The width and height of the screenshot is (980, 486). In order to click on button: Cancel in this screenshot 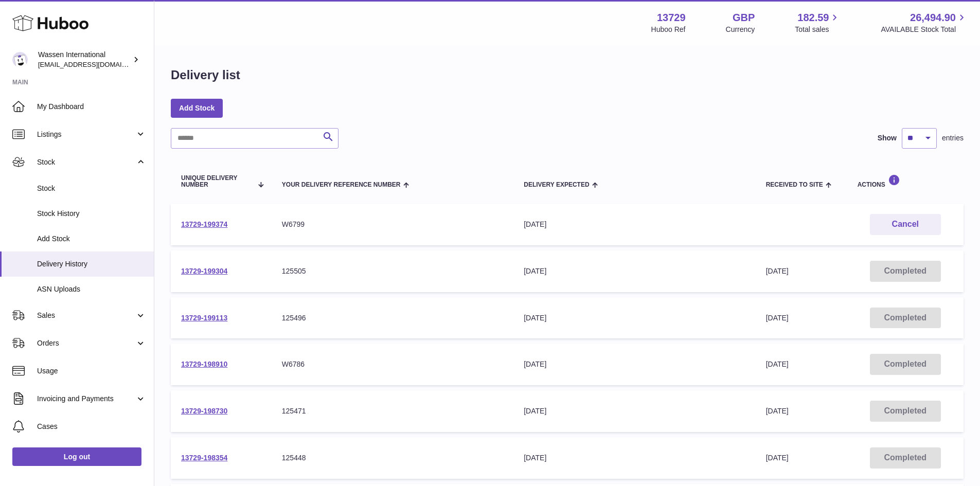, I will do `click(905, 224)`.